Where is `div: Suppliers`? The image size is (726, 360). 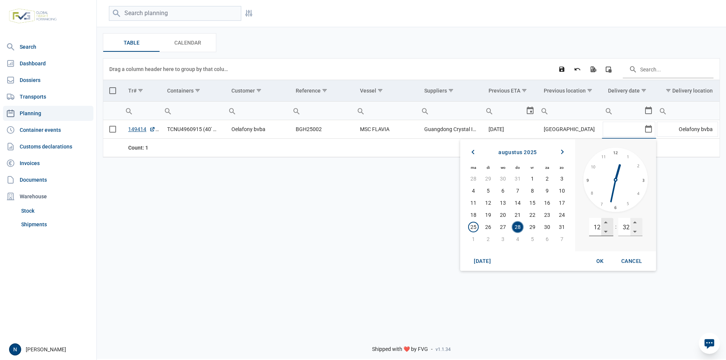 div: Suppliers is located at coordinates (435, 91).